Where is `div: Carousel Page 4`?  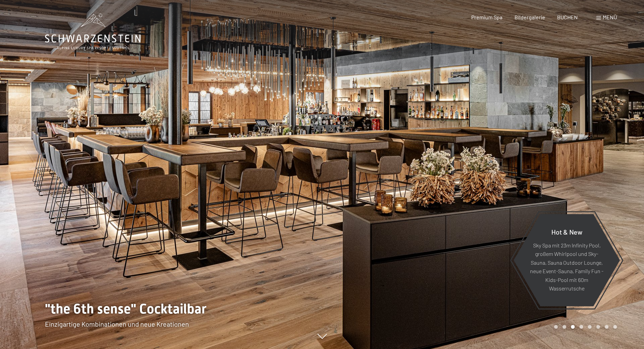
div: Carousel Page 4 is located at coordinates (581, 326).